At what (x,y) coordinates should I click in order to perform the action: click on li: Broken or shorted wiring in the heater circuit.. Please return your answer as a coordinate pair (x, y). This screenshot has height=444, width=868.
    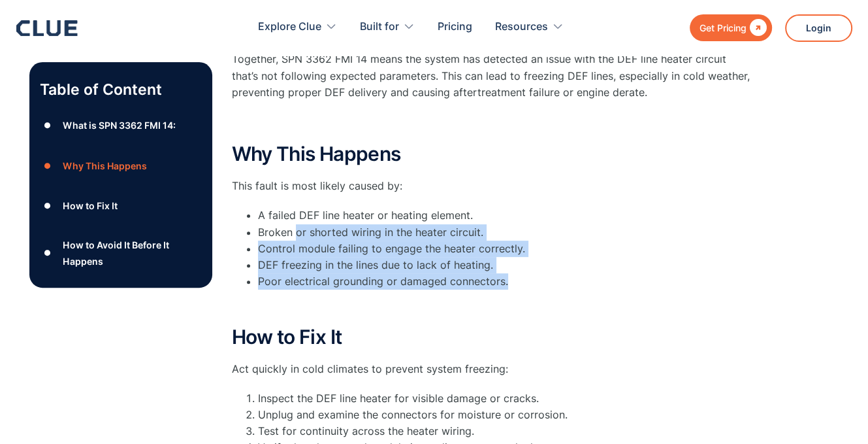
    Looking at the image, I should click on (506, 232).